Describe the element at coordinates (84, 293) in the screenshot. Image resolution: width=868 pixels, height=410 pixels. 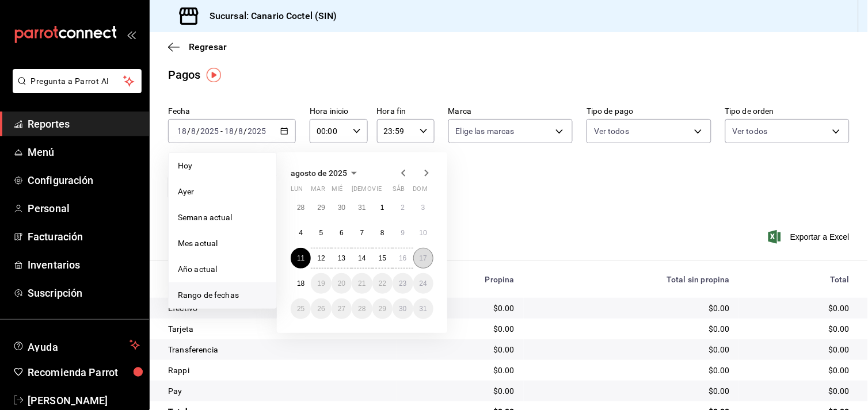
I see `span: Suscripción` at that location.